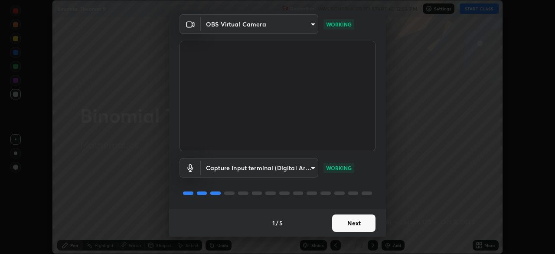 The width and height of the screenshot is (555, 254). I want to click on h4: 1, so click(274, 222).